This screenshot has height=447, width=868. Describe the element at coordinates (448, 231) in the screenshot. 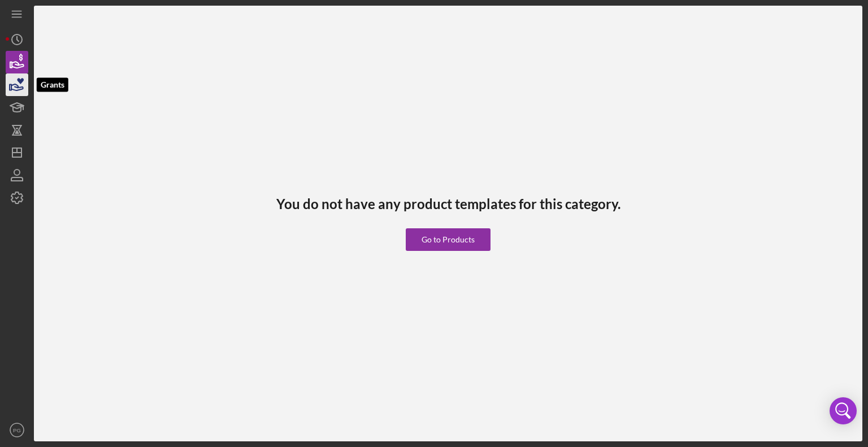

I see `a: Go to Products` at that location.